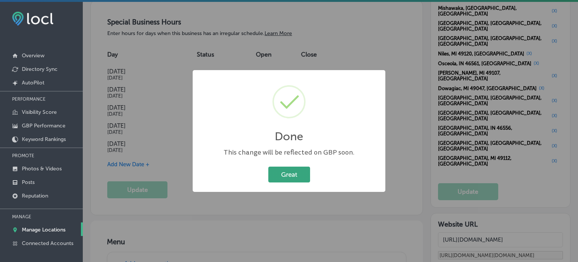  What do you see at coordinates (47, 243) in the screenshot?
I see `p: Connected Accounts` at bounding box center [47, 243].